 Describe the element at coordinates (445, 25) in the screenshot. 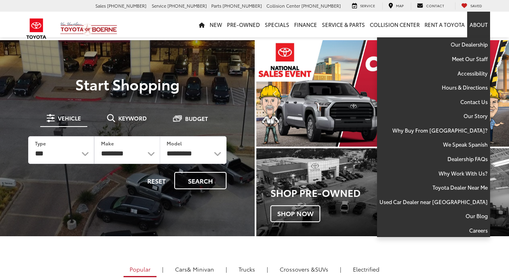

I see `a: Rent a Toyota` at that location.